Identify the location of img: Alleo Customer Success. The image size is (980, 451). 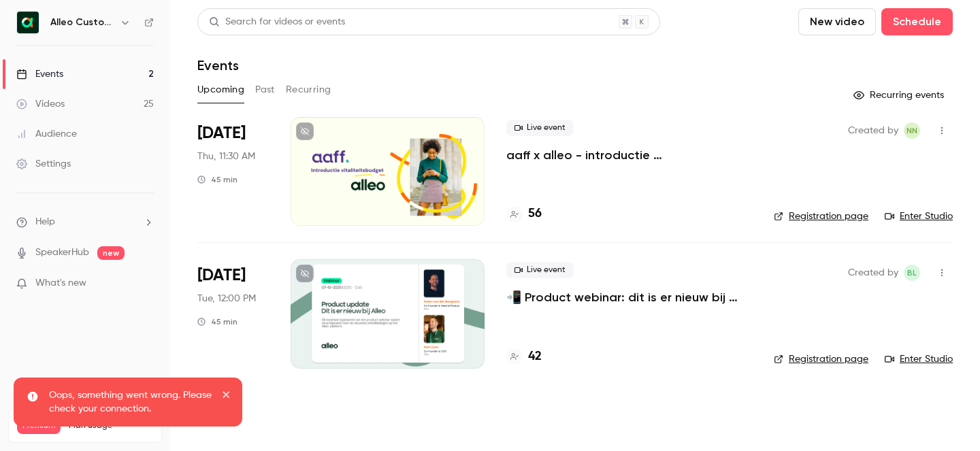
(28, 23).